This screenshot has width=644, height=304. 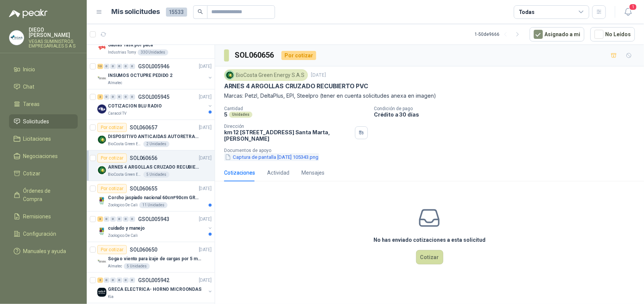 What do you see at coordinates (28, 14) in the screenshot?
I see `img: Logo peakr` at bounding box center [28, 14].